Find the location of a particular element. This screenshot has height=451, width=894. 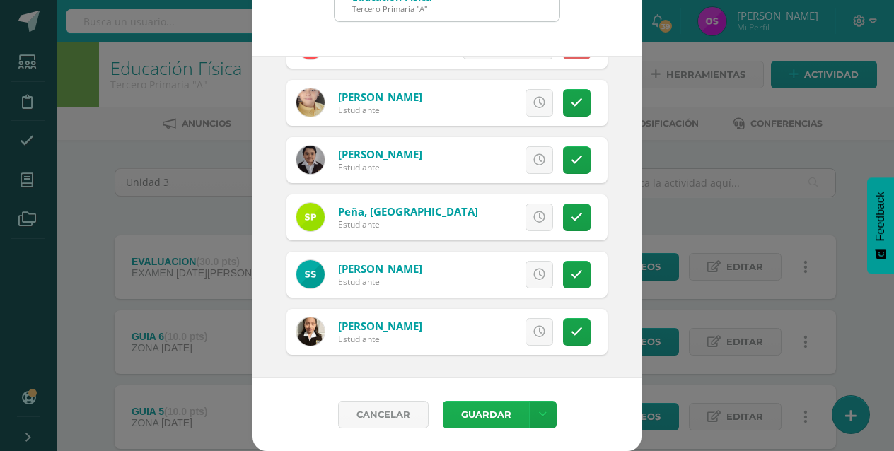

button: Feedback - Mostrar encuesta is located at coordinates (881, 226).